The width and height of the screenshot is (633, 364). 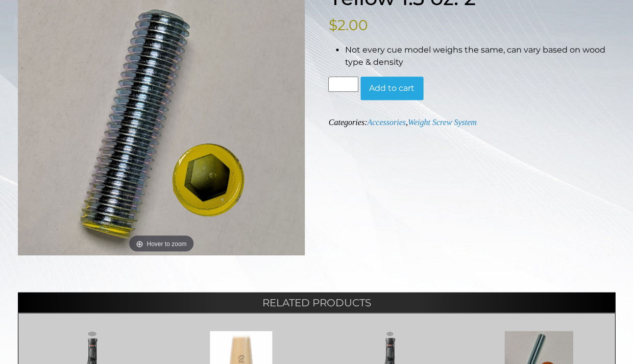 What do you see at coordinates (317, 302) in the screenshot?
I see `h2: Related products` at bounding box center [317, 302].